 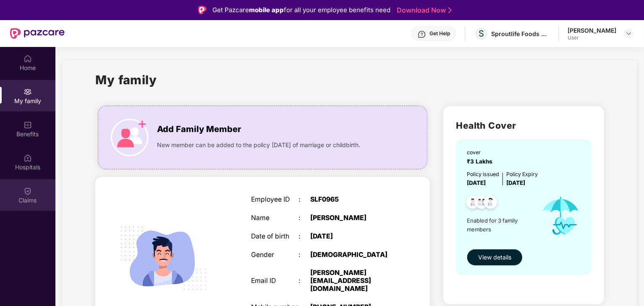 I want to click on div: Email ID, so click(x=275, y=281).